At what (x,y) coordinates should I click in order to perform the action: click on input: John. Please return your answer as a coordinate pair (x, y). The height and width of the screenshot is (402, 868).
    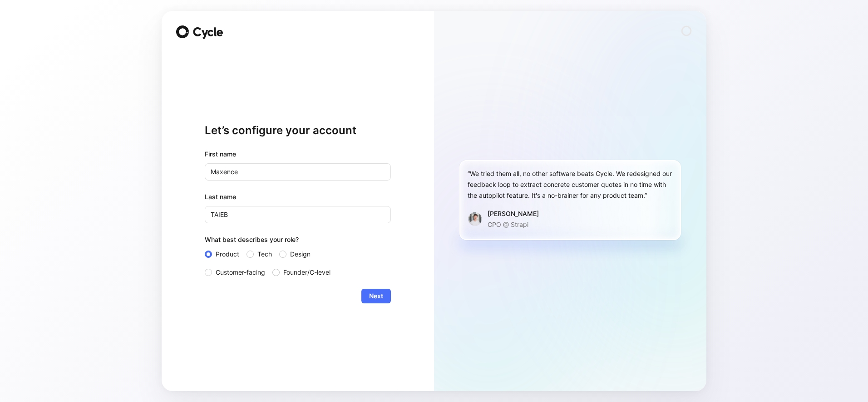
    Looking at the image, I should click on (298, 172).